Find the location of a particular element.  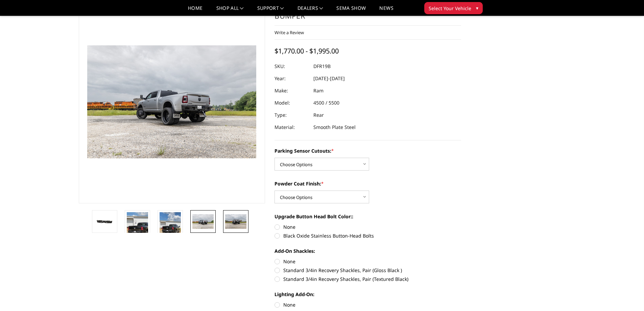

label: Add-On Shackles: is located at coordinates (368, 251).